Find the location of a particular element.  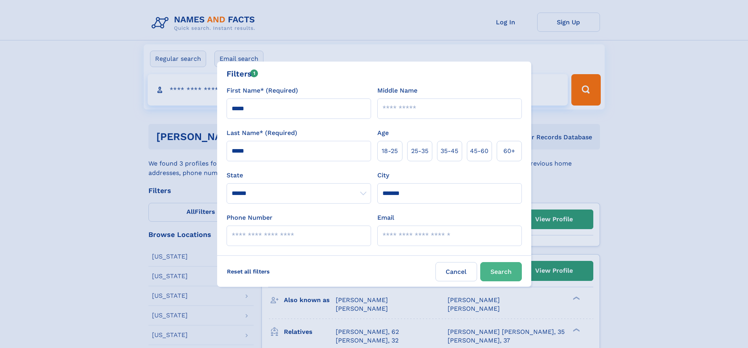

span: 60+ is located at coordinates (509, 151).